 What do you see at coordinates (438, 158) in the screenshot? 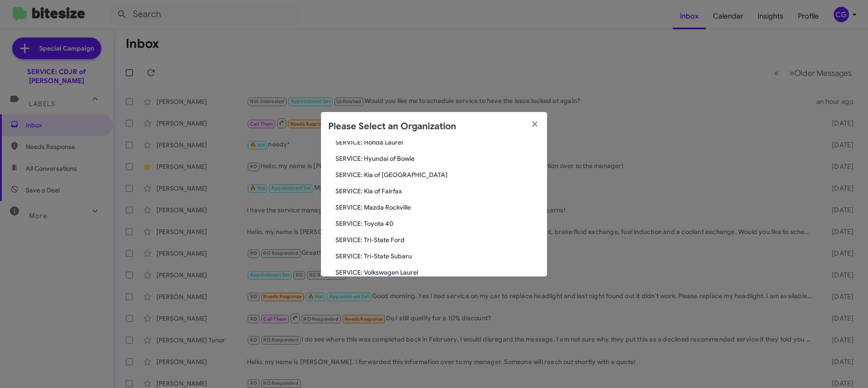
I see `span: SERVICE: Hyundai of Bowie` at bounding box center [438, 158].